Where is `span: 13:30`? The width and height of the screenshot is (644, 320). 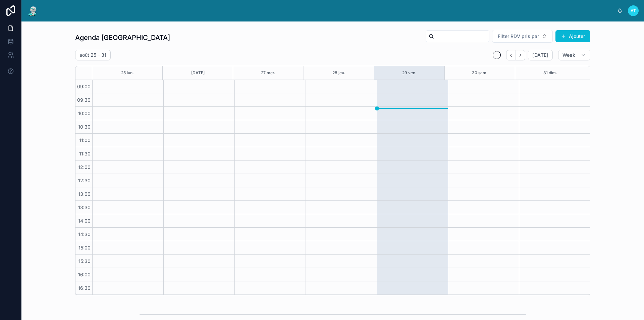 span: 13:30 is located at coordinates (84, 207).